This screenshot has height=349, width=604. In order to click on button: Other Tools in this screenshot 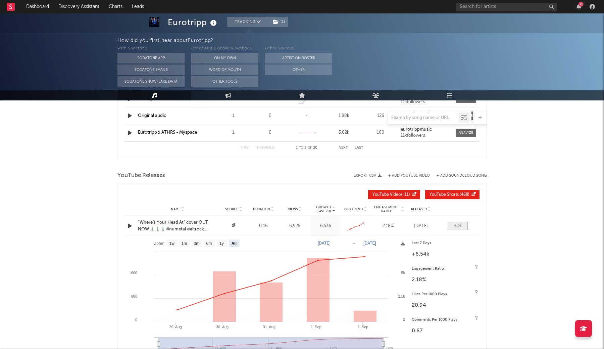, I will do `click(225, 82)`.